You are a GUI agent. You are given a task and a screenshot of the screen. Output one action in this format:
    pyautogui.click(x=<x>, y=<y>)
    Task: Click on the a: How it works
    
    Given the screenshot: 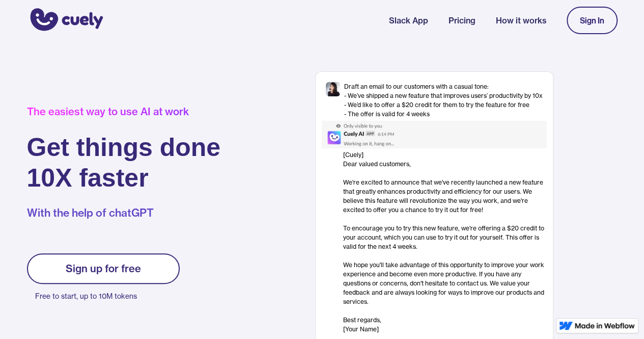 What is the action you would take?
    pyautogui.click(x=520, y=20)
    